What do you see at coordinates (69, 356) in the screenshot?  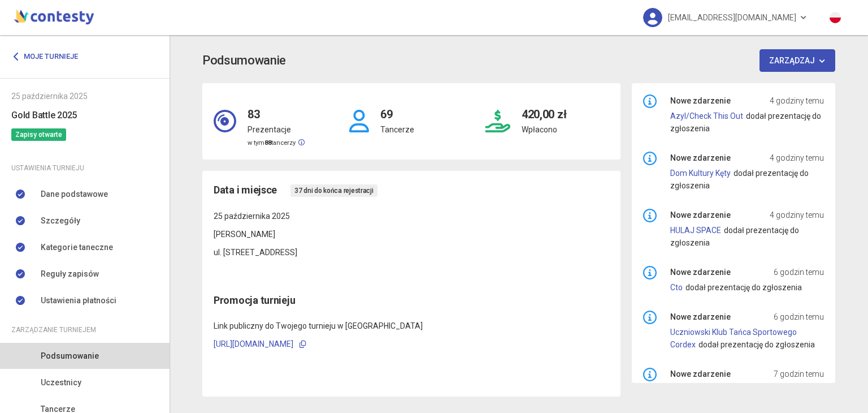 I see `span: Podsumowanie` at bounding box center [69, 356].